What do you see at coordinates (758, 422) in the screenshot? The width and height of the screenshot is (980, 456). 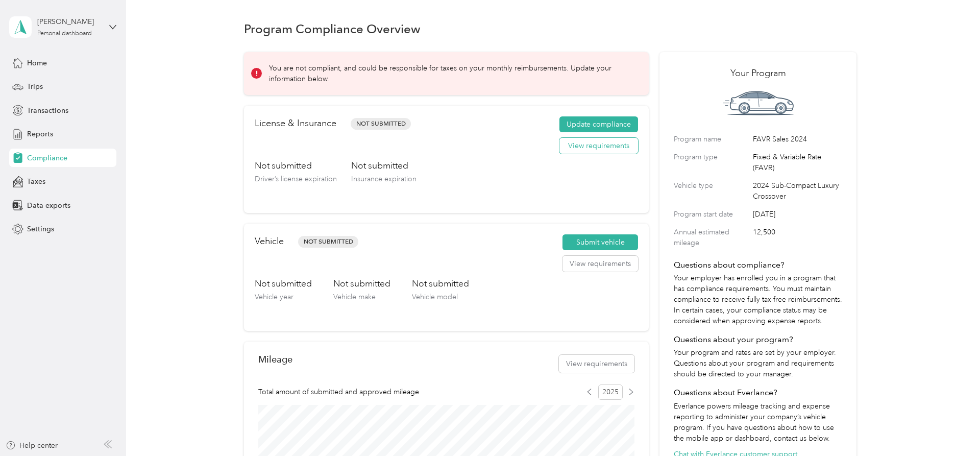 I see `p: Everlance powers mileage tracking and expense reporting to administer your company’s vehicle prog...` at bounding box center [758, 422].